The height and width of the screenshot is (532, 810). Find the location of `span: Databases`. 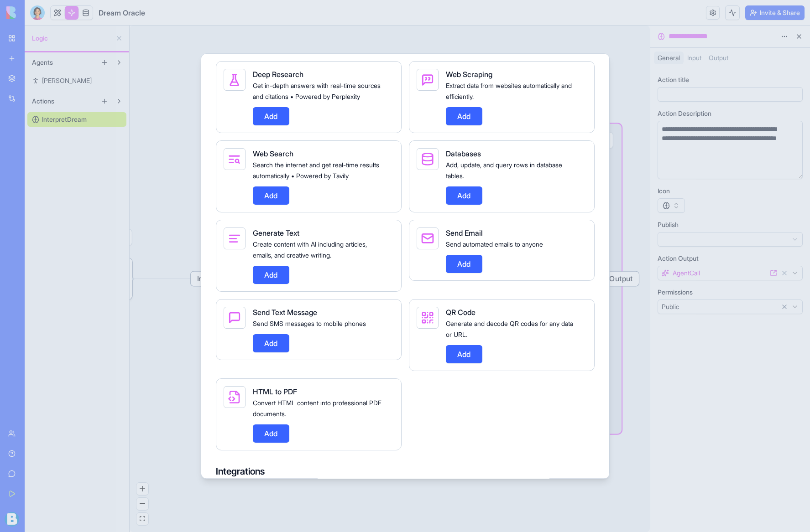

span: Databases is located at coordinates (463, 154).